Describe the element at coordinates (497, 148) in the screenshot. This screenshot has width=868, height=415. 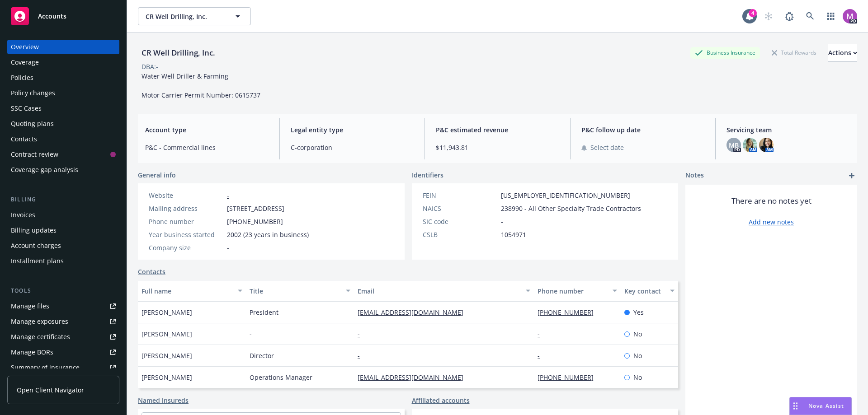
I see `span: $11,943.81` at that location.